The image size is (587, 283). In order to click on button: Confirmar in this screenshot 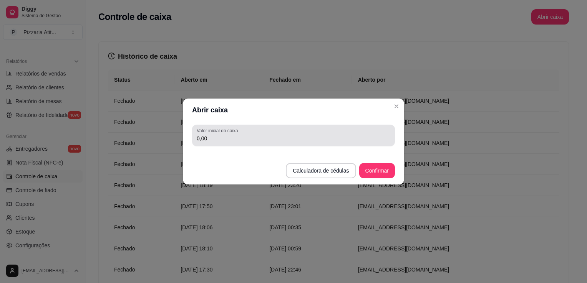, I will do `click(377, 171)`.